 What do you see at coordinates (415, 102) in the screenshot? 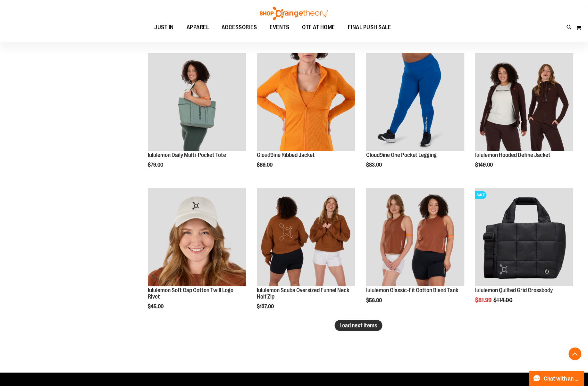
I see `img: Cloud9ine One Pocket Legging` at bounding box center [415, 102].